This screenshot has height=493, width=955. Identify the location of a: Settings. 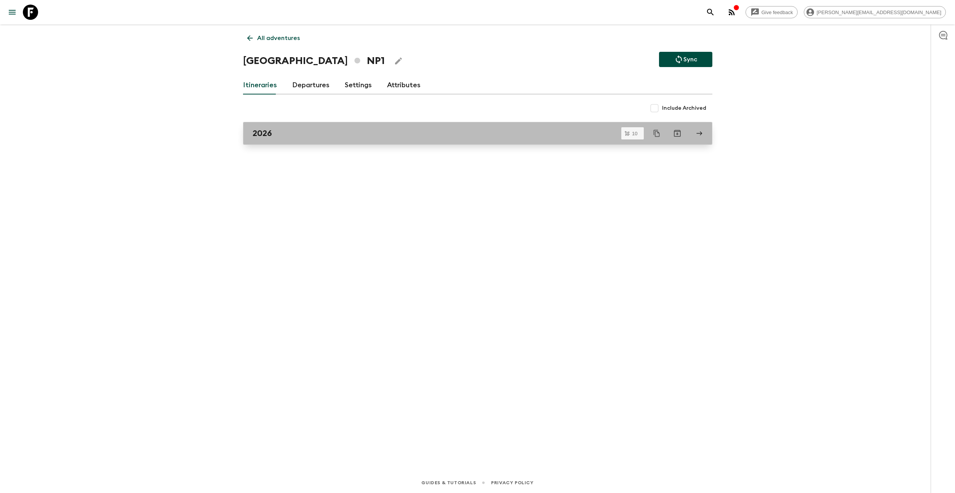
(358, 85).